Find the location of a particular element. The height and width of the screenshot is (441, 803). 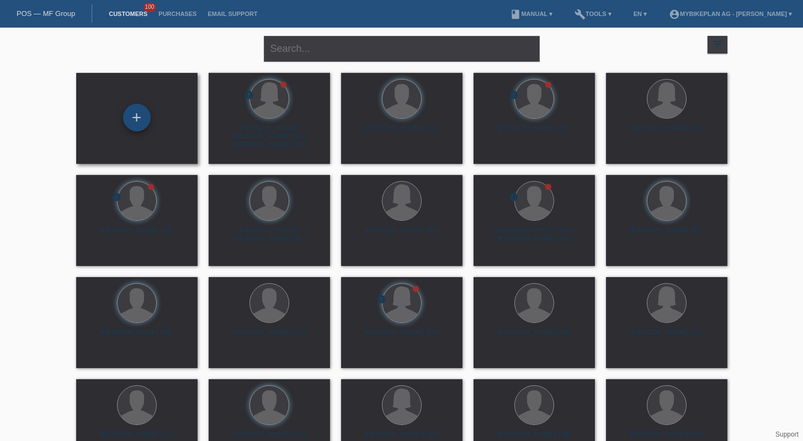

i: book is located at coordinates (516, 14).